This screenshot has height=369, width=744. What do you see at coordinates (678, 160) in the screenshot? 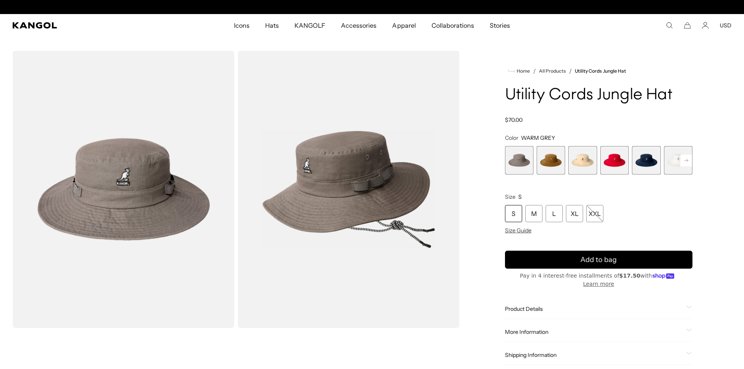
I see `label: Off White` at bounding box center [678, 160].